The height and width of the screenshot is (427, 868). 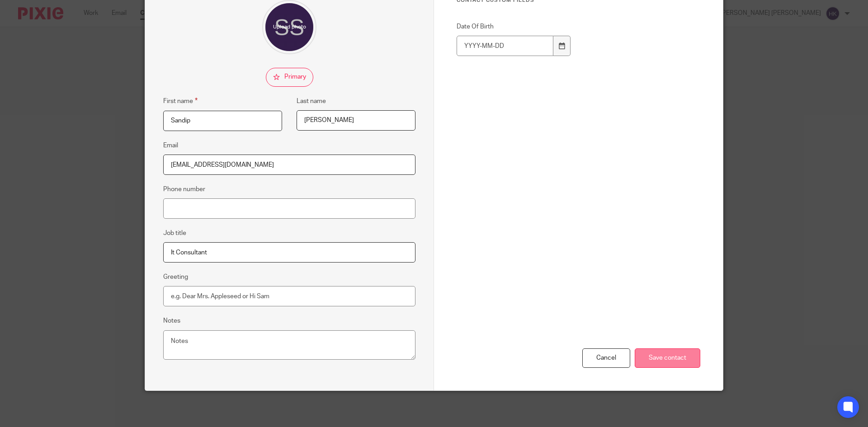 I want to click on label: Job title, so click(x=174, y=233).